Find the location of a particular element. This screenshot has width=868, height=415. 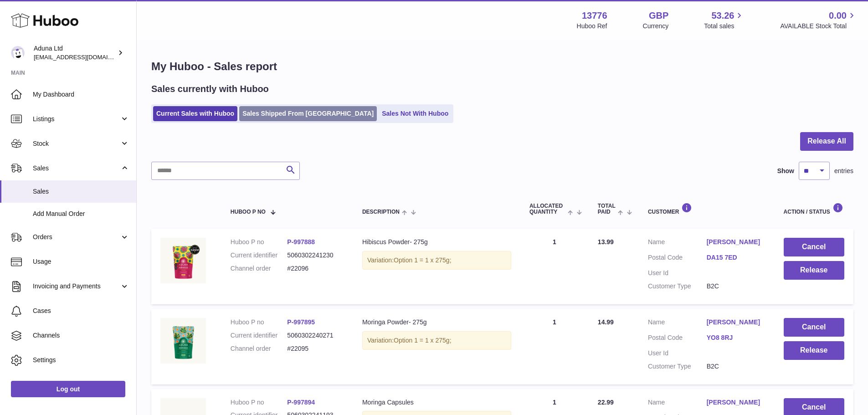

span: Description is located at coordinates (381, 212).